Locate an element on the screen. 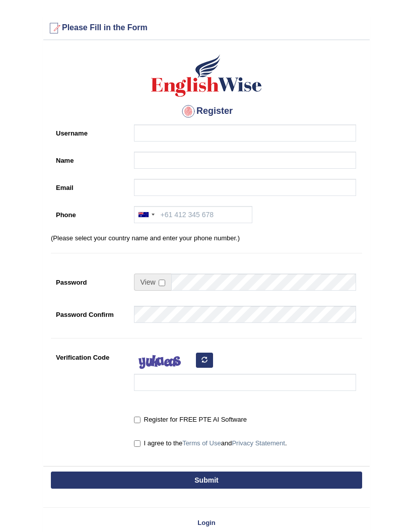  input: +61 412 345 678 is located at coordinates (193, 214).